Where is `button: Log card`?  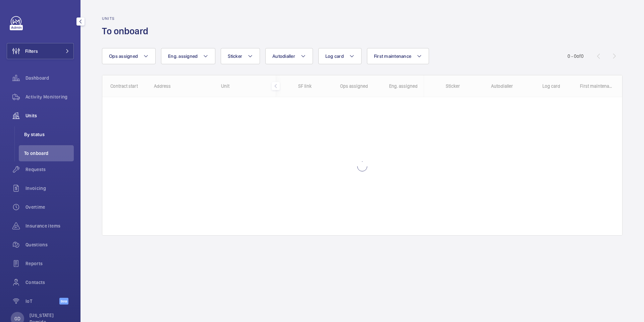 button: Log card is located at coordinates (340, 56).